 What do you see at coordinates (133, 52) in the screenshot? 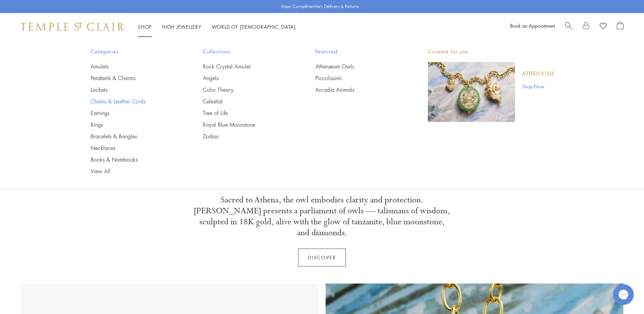
I see `span: Categories` at bounding box center [133, 52].